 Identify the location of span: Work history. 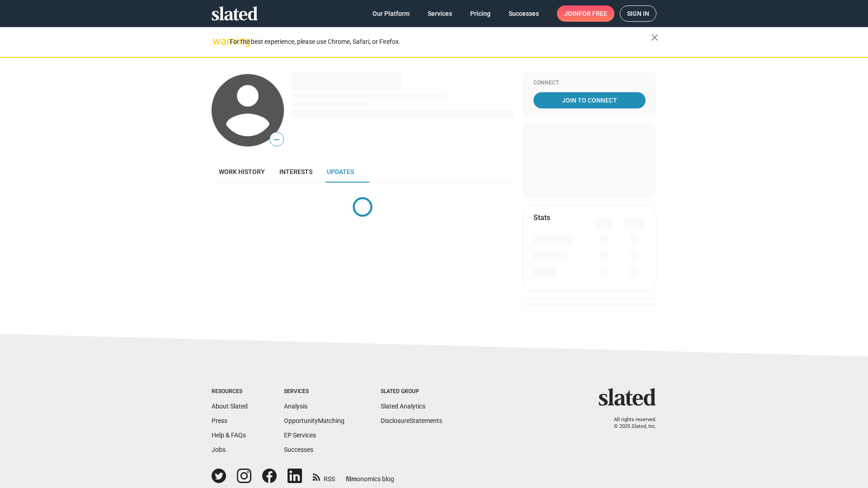
(242, 172).